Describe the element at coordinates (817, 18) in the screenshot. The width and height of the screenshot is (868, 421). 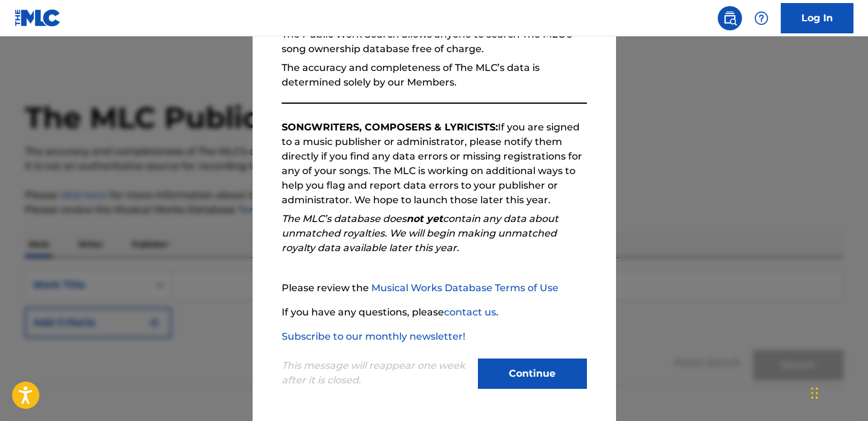
I see `a: Log In` at that location.